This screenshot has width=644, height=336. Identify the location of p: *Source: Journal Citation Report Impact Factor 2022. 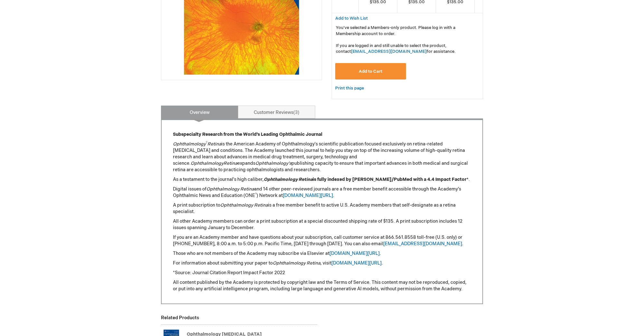
(322, 273).